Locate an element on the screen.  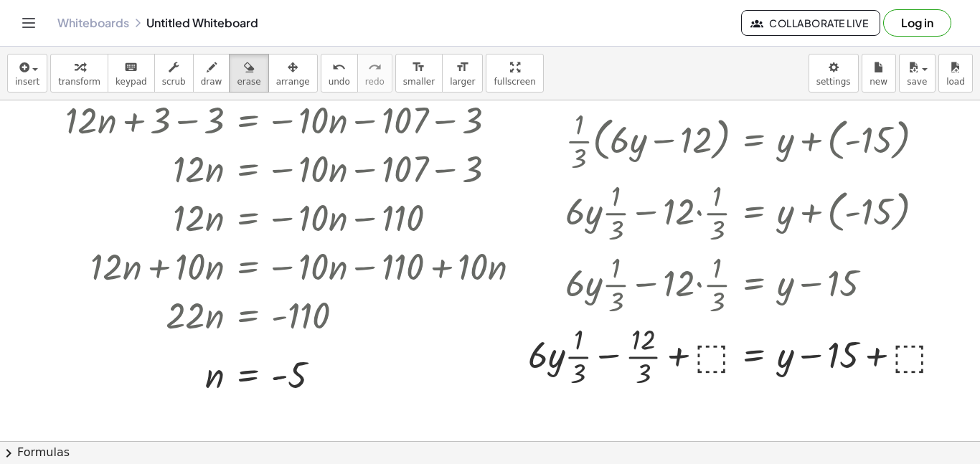
i: undo is located at coordinates (339, 67).